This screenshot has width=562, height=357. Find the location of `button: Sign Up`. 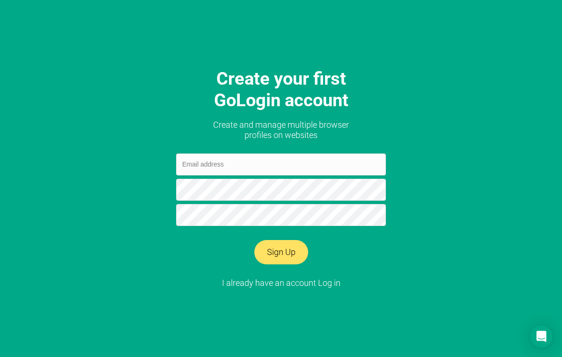

button: Sign Up is located at coordinates (281, 252).